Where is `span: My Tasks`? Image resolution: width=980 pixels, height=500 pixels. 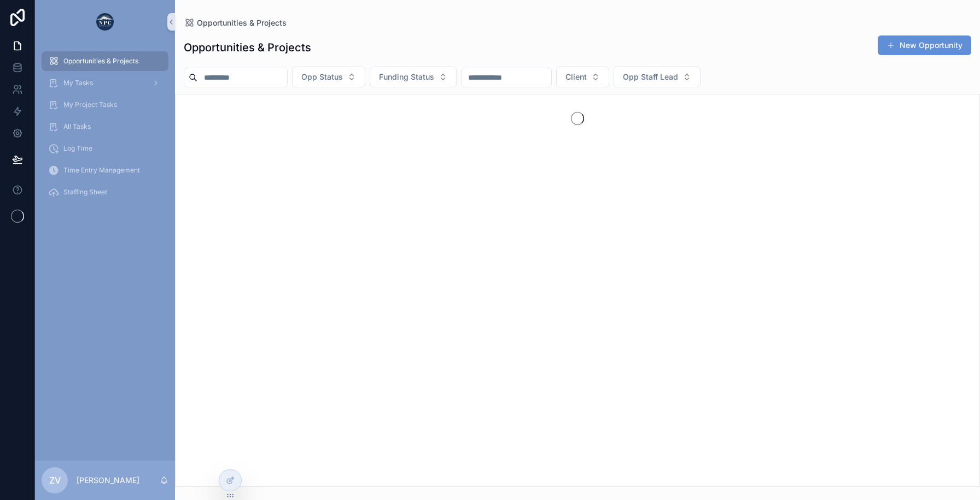
span: My Tasks is located at coordinates (79, 83).